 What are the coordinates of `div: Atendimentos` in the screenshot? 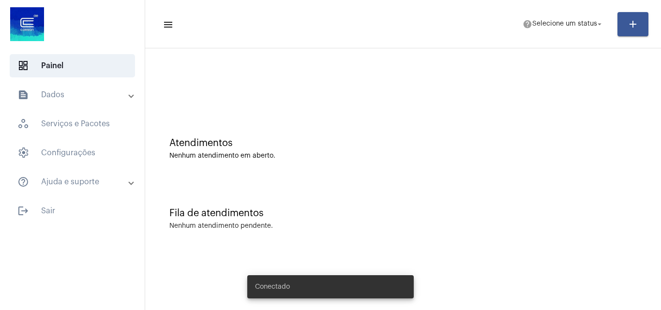 It's located at (403, 143).